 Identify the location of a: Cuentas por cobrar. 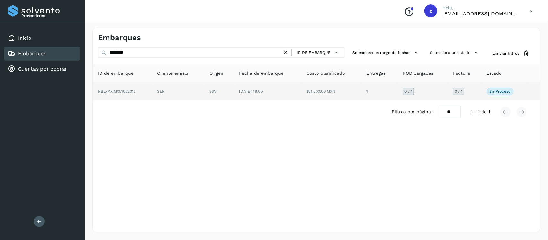
(42, 69).